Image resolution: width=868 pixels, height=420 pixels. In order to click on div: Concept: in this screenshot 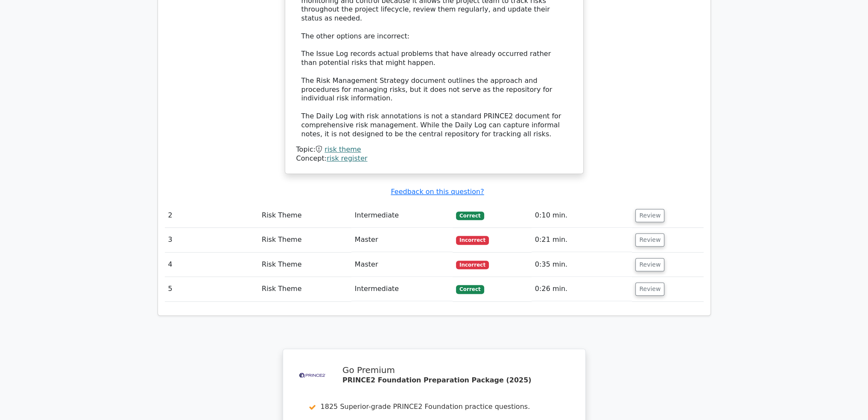, I will do `click(434, 158)`.